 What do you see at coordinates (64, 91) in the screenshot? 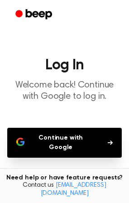
I see `p: Welcome back! Continue with Google to log in.` at bounding box center [64, 91].